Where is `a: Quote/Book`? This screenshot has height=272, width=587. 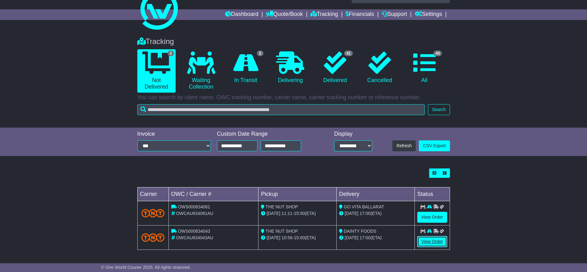
a: Quote/Book is located at coordinates (285, 15).